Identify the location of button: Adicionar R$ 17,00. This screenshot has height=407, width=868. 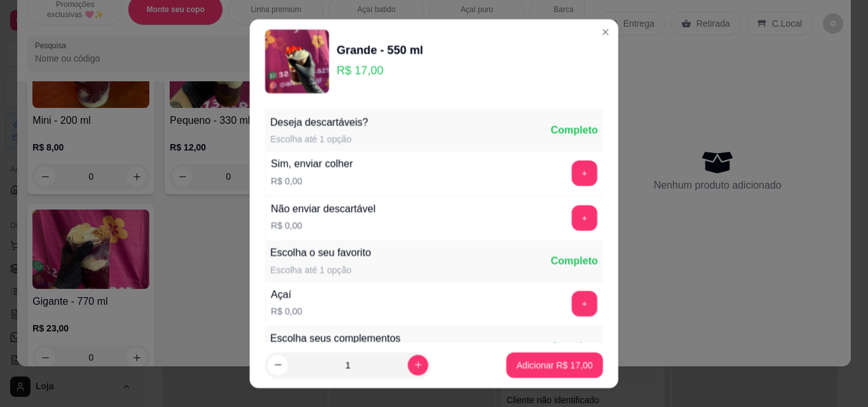
(555, 365).